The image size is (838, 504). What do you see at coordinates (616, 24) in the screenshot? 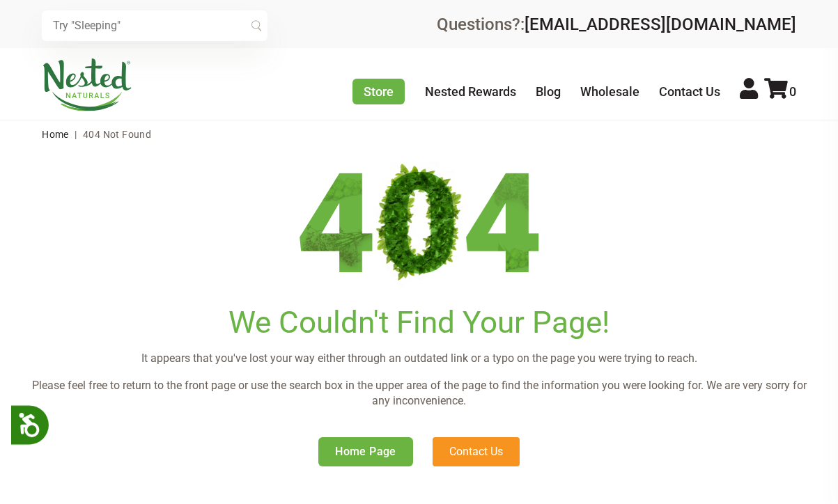
I see `div: Questions?:` at bounding box center [616, 24].